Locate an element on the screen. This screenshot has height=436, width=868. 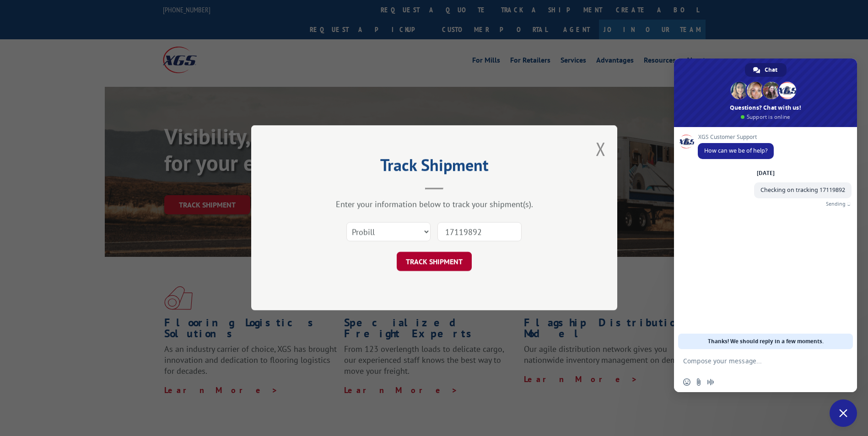
span: Insert an emoji is located at coordinates (688, 383).